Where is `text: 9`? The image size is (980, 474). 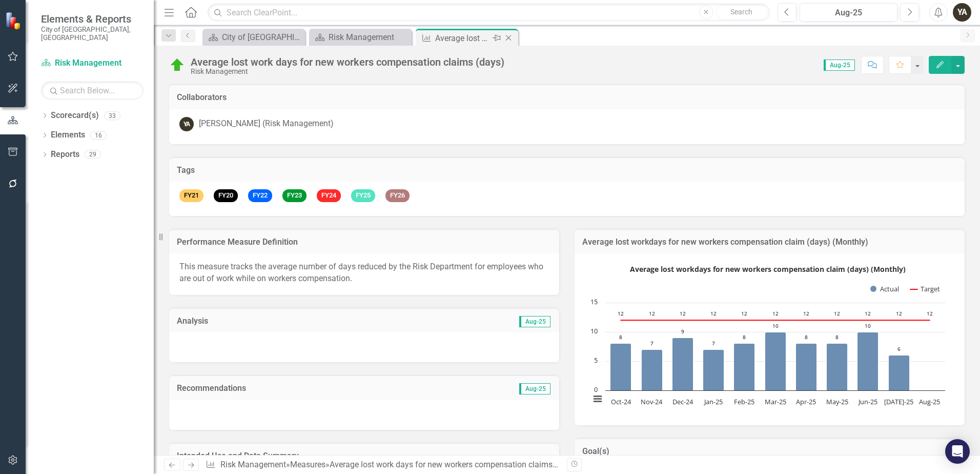 text: 9 is located at coordinates (683, 331).